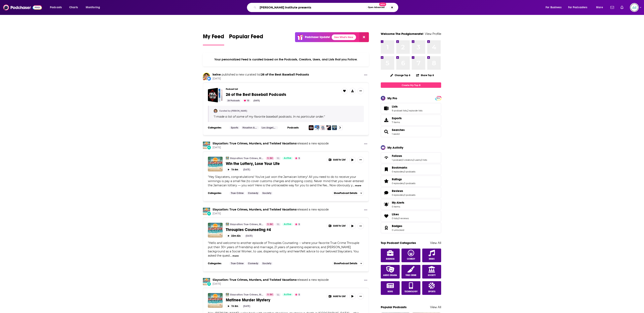 The width and height of the screenshot is (644, 313). What do you see at coordinates (411, 259) in the screenshot?
I see `span: Comedy` at bounding box center [411, 259].